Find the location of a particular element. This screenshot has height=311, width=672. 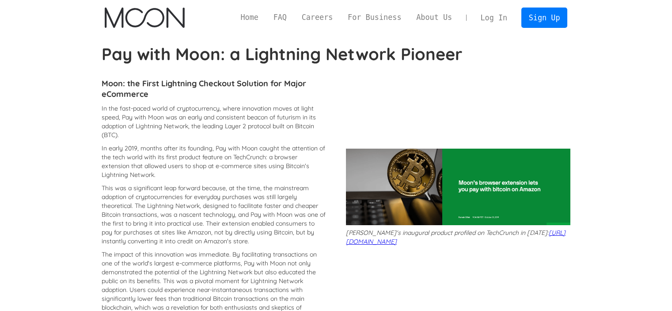

h1: Pay with Moon: a Lightning Network Pioneer is located at coordinates (336, 54).